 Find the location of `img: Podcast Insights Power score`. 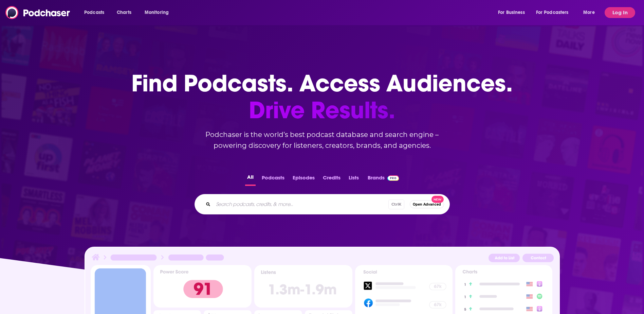

img: Podcast Insights Power score is located at coordinates (202, 286).